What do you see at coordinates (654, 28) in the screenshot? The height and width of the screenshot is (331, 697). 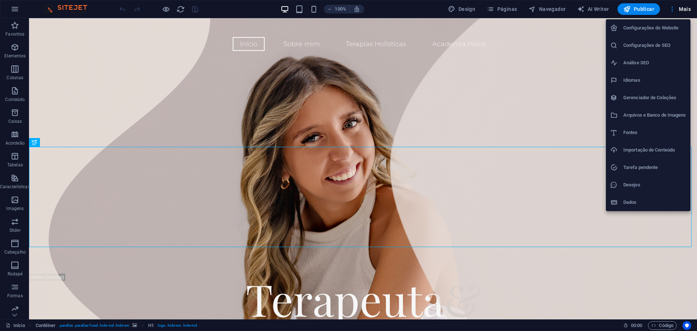 I see `h6: Configurações do Website` at bounding box center [654, 28].